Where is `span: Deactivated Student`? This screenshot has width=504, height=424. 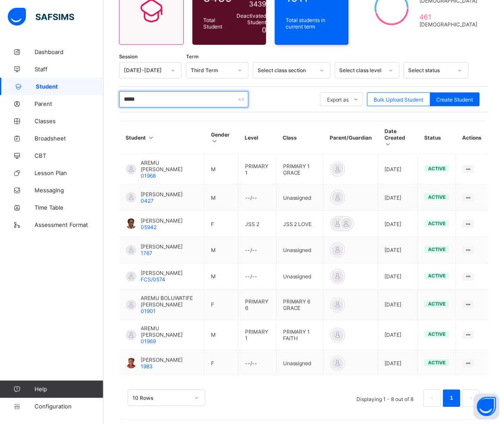 span: Deactivated Student is located at coordinates (251, 19).